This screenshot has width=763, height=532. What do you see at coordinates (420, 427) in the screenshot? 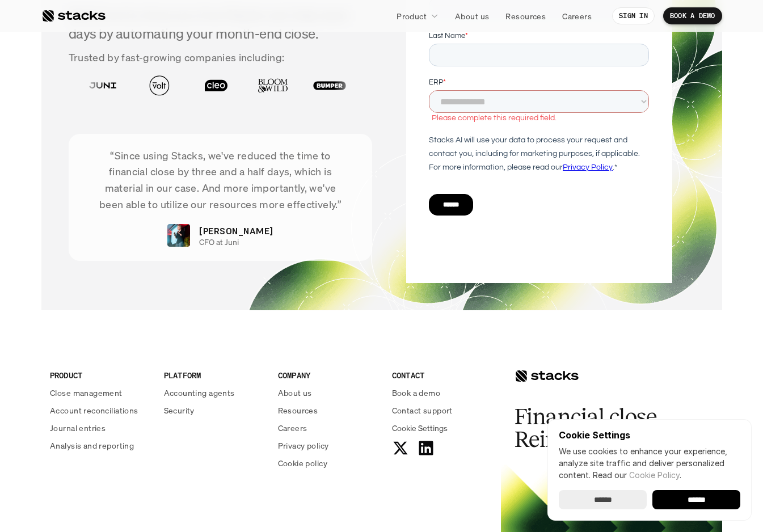
I see `button: Cookie Trigger` at bounding box center [420, 427].